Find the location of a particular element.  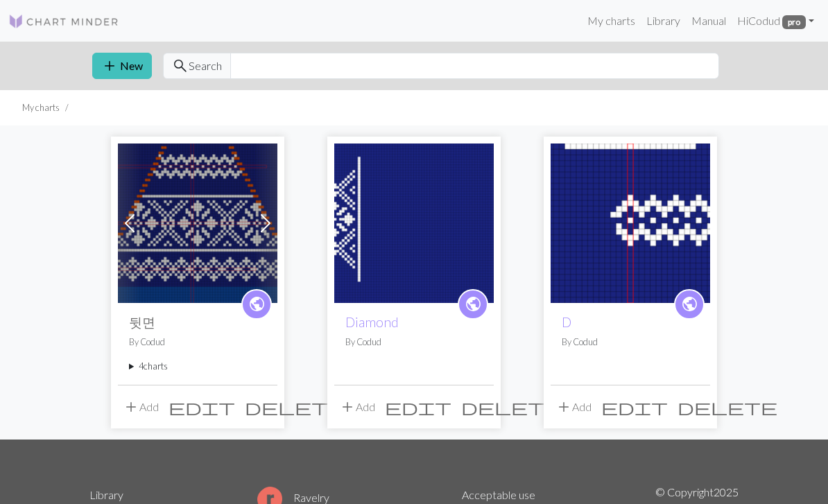

a: My charts is located at coordinates (611, 21).